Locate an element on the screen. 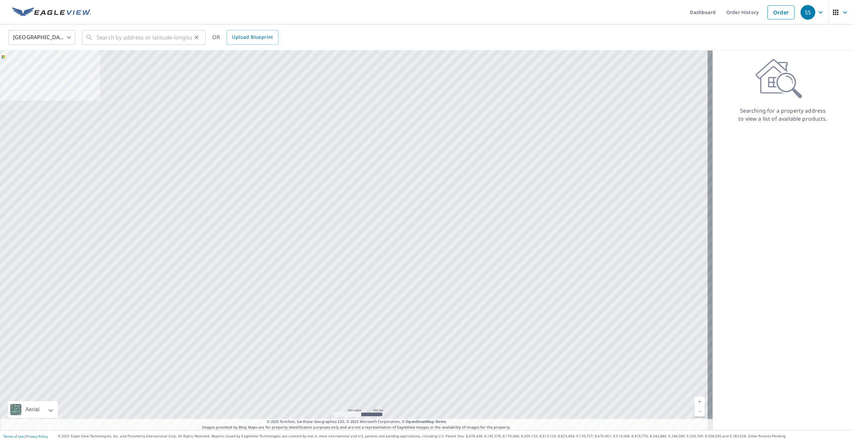 This screenshot has height=442, width=853. a: Upload Blueprint is located at coordinates (252, 37).